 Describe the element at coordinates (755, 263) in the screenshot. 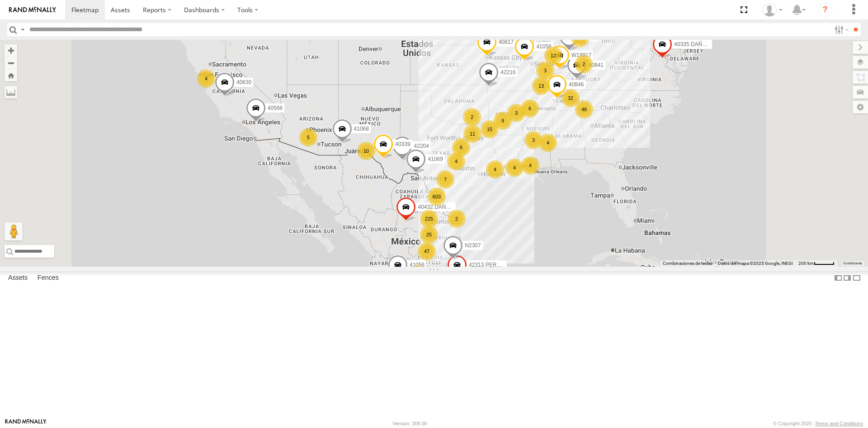

I see `span: Datos del mapa ©2025 Google, INEGI` at that location.